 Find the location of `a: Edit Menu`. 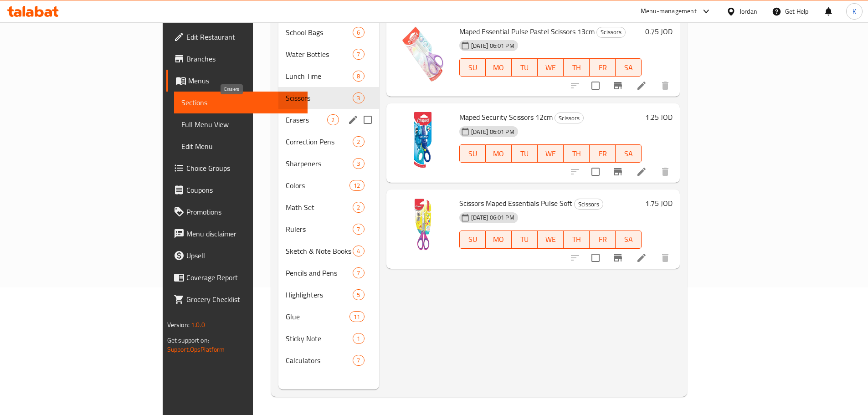

a: Edit Menu is located at coordinates (241, 146).